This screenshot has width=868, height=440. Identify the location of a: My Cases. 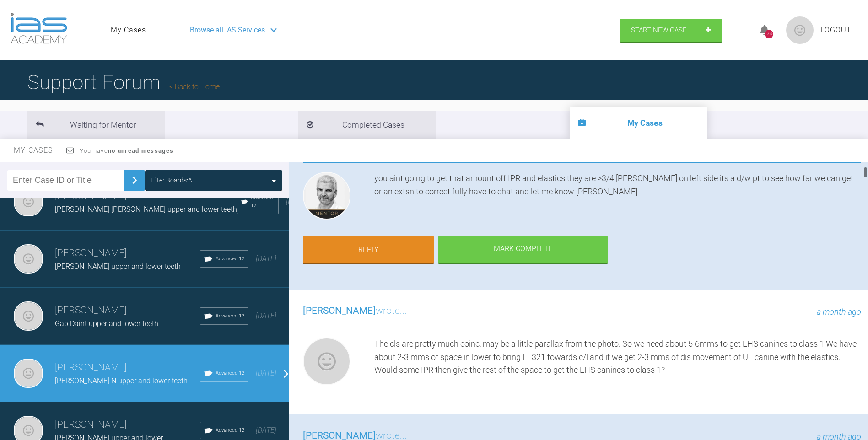
(128, 30).